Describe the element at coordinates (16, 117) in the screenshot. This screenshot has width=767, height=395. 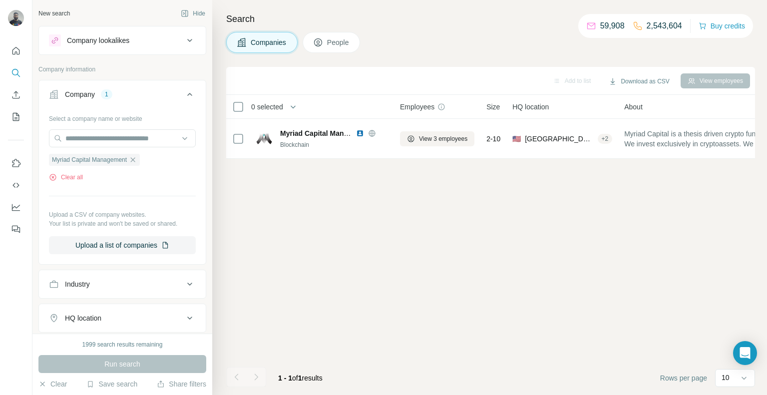
I see `button: My lists` at that location.